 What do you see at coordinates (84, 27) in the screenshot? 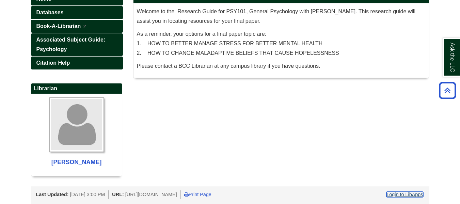
I see `i: This link opens in a new window` at bounding box center [84, 27].